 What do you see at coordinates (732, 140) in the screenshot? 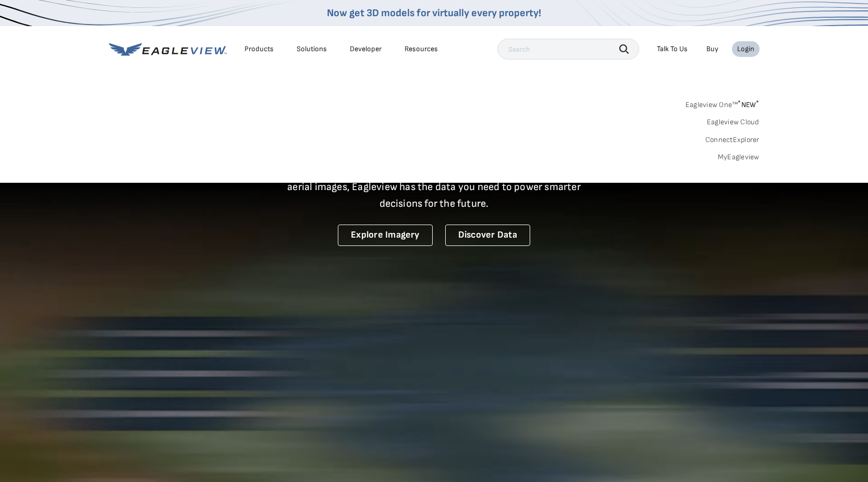
I see `a: ConnectExplorer` at bounding box center [732, 140].